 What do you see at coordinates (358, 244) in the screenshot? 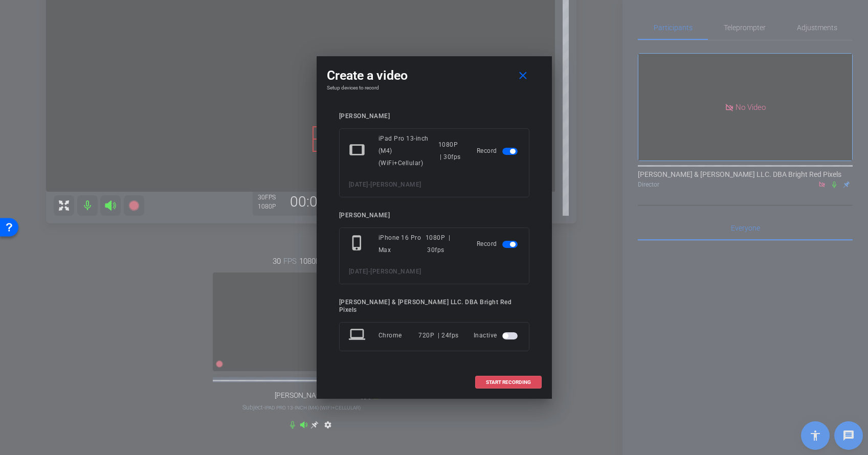
I see `mat-icon: phone_iphone` at bounding box center [358, 244].